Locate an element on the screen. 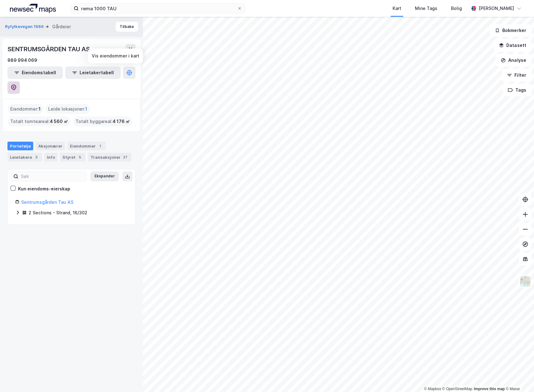  div: Eiendommer is located at coordinates (86, 146).